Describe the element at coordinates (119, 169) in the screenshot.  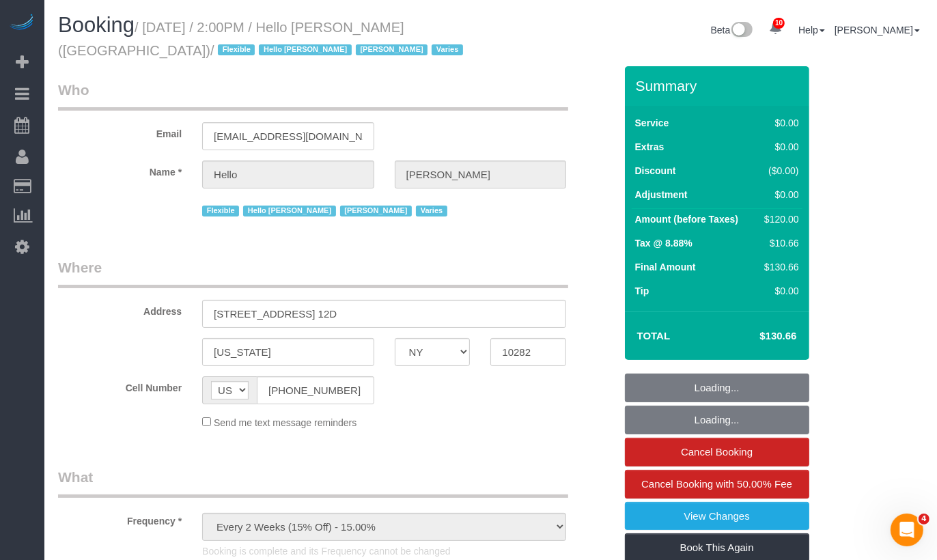
I see `label: Name *` at that location.